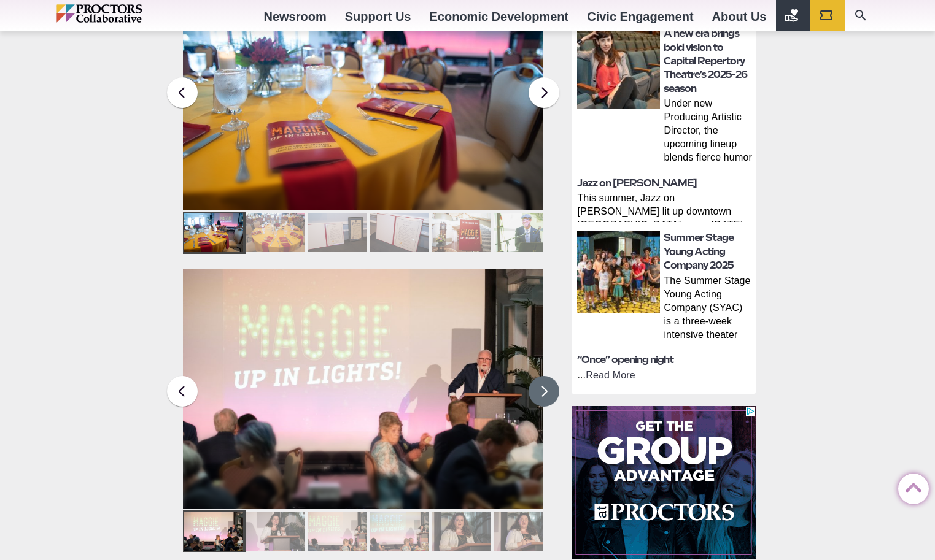 Image resolution: width=935 pixels, height=560 pixels. I want to click on a: Back to Top, so click(910, 486).